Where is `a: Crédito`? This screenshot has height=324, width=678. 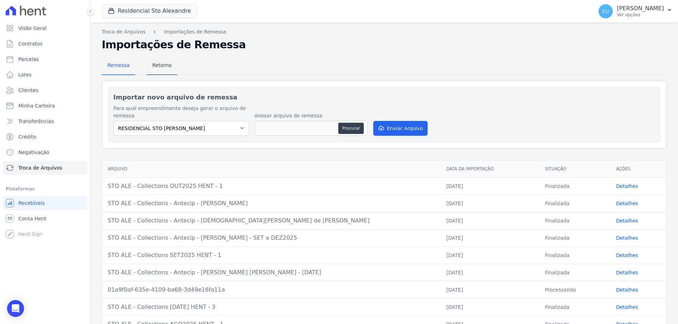 a: Crédito is located at coordinates (45, 137).